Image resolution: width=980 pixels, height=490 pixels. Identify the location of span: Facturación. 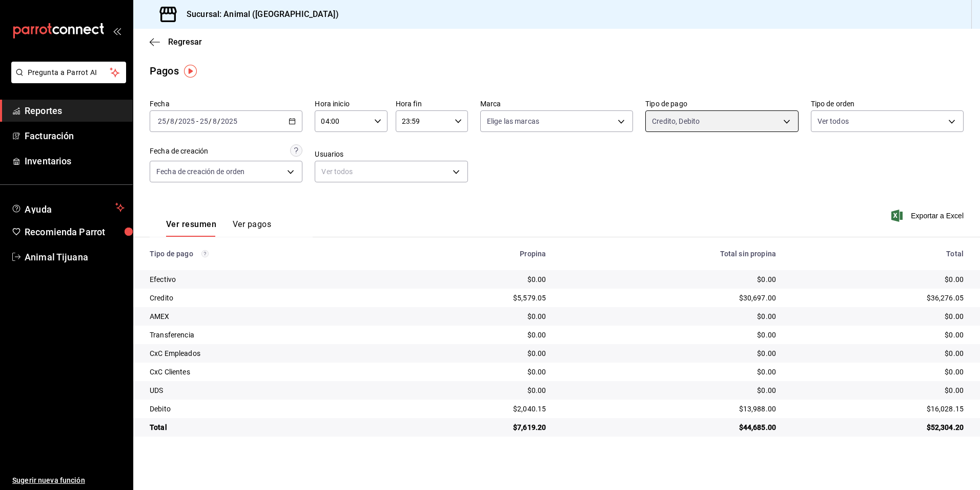
(75, 136).